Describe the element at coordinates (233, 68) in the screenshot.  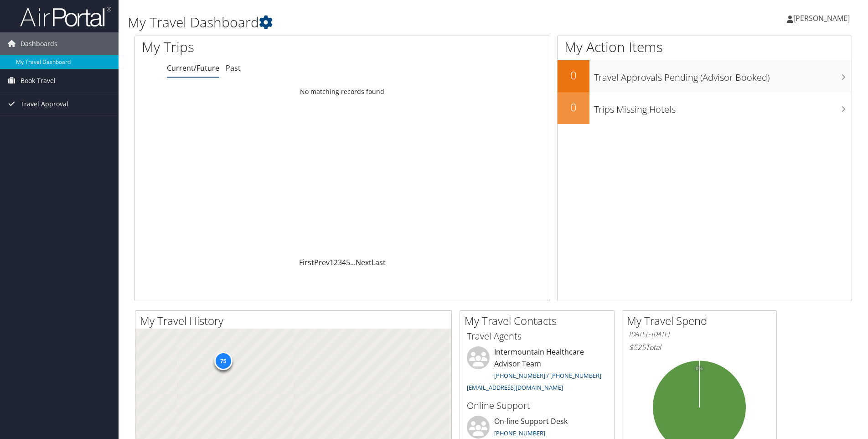
I see `a: Past` at that location.